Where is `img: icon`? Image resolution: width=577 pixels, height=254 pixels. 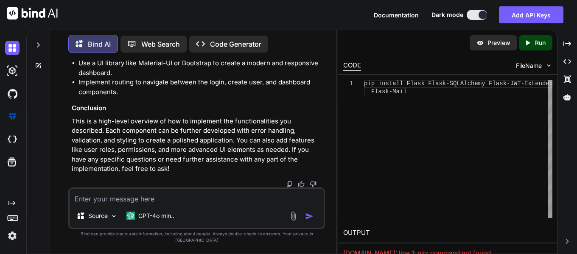 img: icon is located at coordinates (309, 216).